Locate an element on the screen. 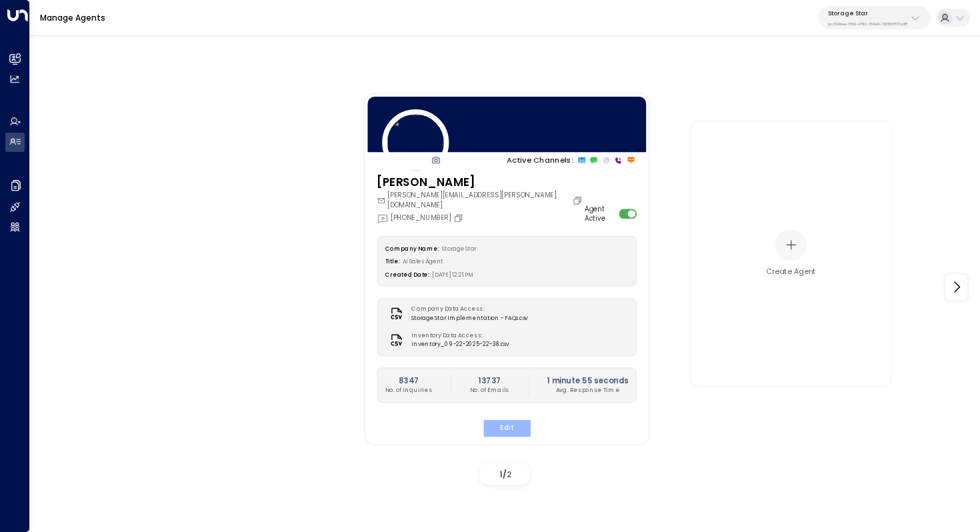  p: Storage Star is located at coordinates (868, 13).